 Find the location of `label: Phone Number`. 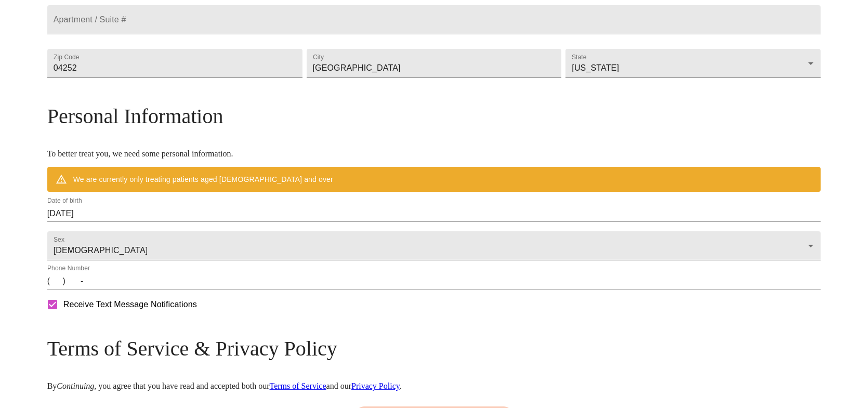

label: Phone Number is located at coordinates (68, 269).